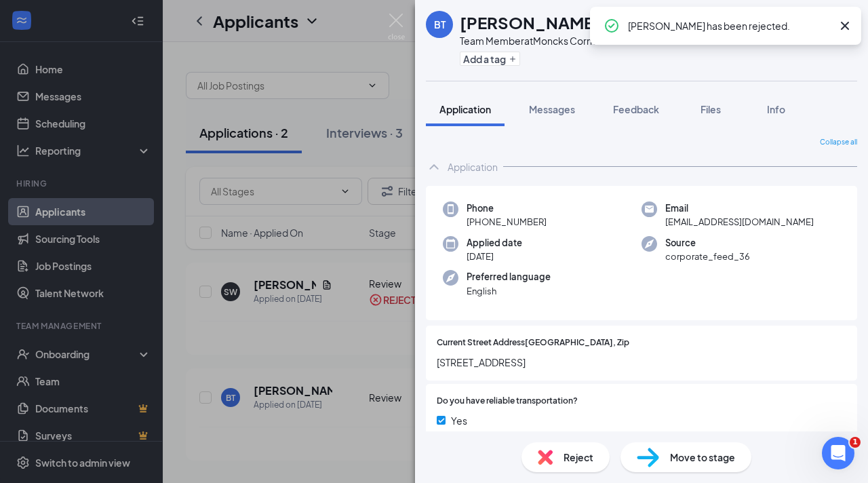 Image resolution: width=868 pixels, height=483 pixels. I want to click on span: Source, so click(707, 243).